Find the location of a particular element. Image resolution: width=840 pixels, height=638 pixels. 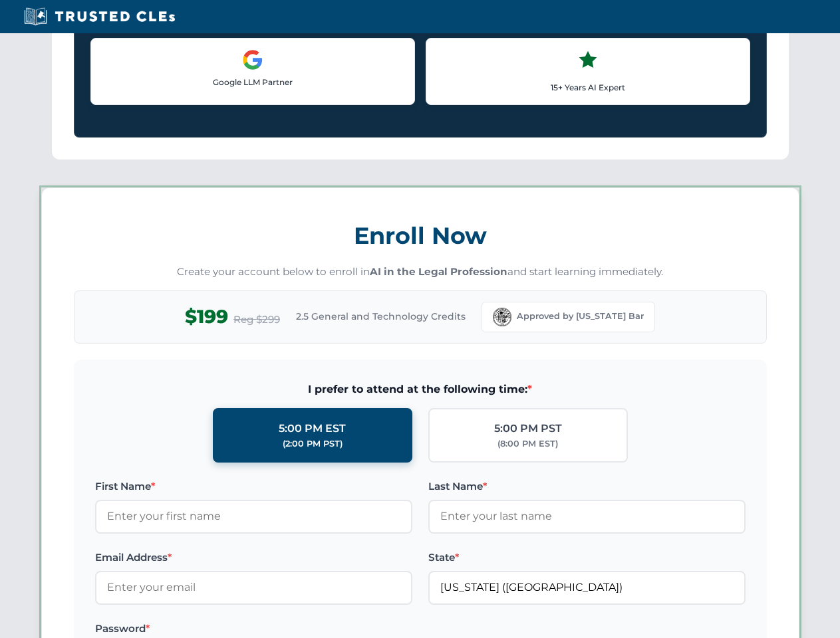

img: Florida Bar is located at coordinates (502, 317).